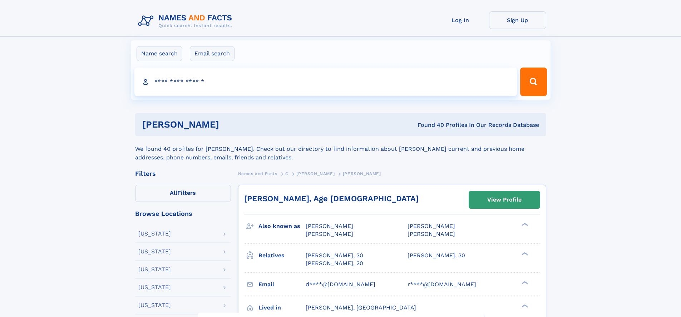  I want to click on h3: Lived in, so click(282, 308).